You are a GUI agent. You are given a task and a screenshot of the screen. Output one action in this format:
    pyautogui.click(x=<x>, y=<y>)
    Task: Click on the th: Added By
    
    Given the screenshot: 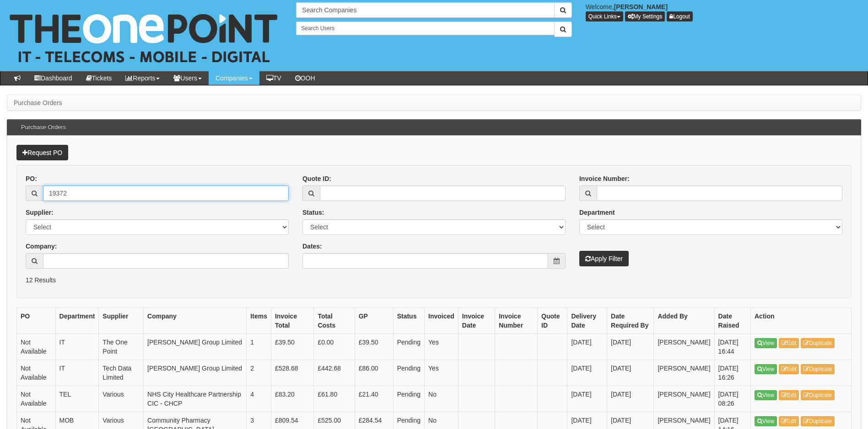 What is the action you would take?
    pyautogui.click(x=684, y=321)
    